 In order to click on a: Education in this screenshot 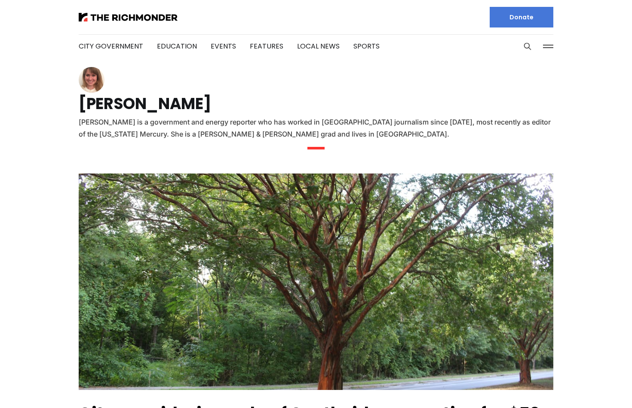, I will do `click(177, 46)`.